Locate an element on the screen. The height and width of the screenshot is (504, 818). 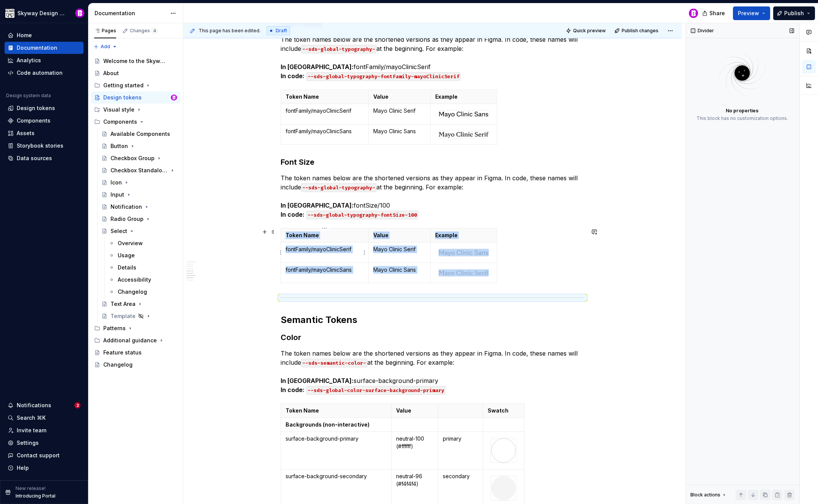
div: Design tokens is located at coordinates (122, 98).